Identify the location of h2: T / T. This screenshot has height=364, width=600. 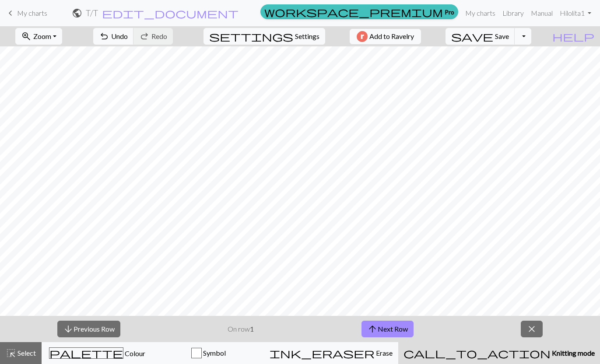
(92, 12).